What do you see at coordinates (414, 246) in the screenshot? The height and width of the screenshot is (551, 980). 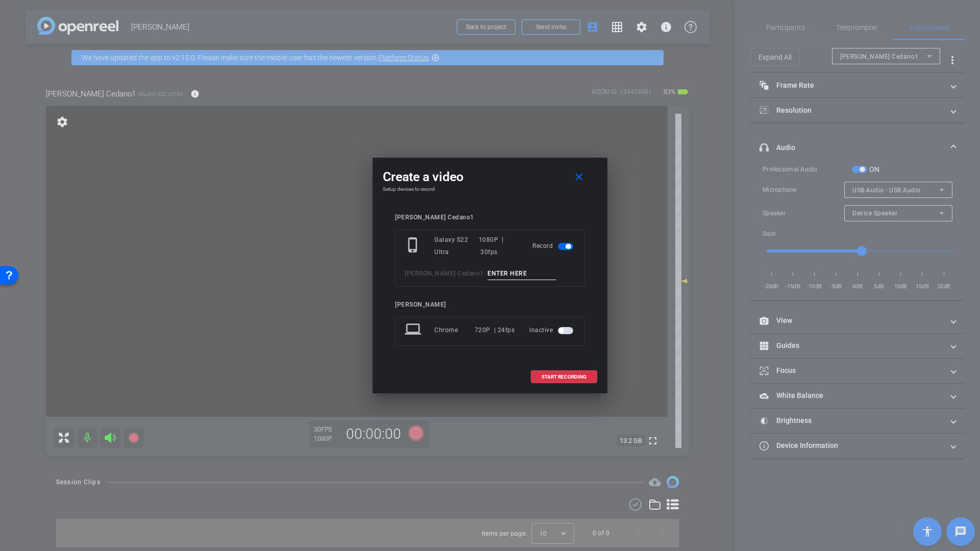 I see `mat-icon: phone_iphone` at bounding box center [414, 246].